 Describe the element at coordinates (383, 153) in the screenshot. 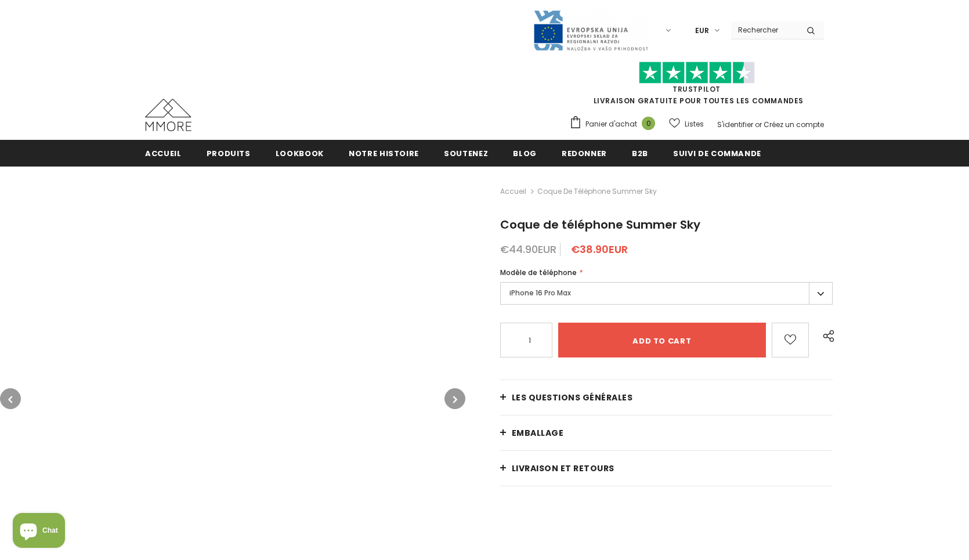

I see `span: Notre histoire` at that location.